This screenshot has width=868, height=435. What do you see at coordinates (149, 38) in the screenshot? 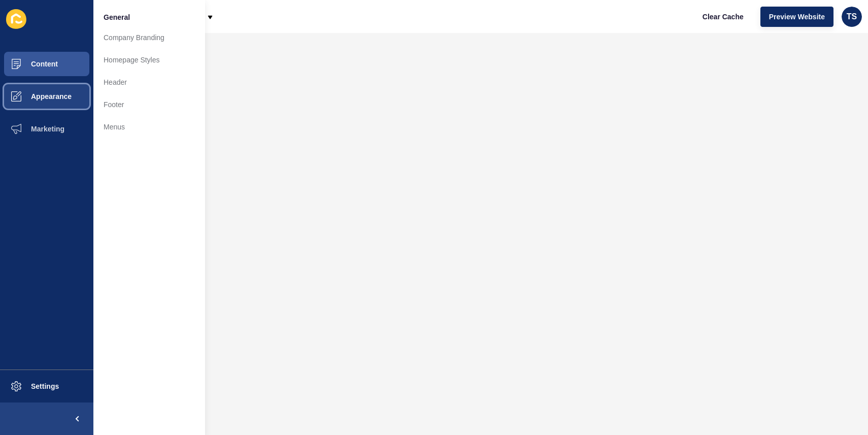
I see `a: Company Branding` at bounding box center [149, 38].